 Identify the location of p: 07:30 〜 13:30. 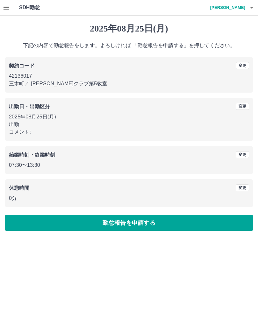
(129, 165).